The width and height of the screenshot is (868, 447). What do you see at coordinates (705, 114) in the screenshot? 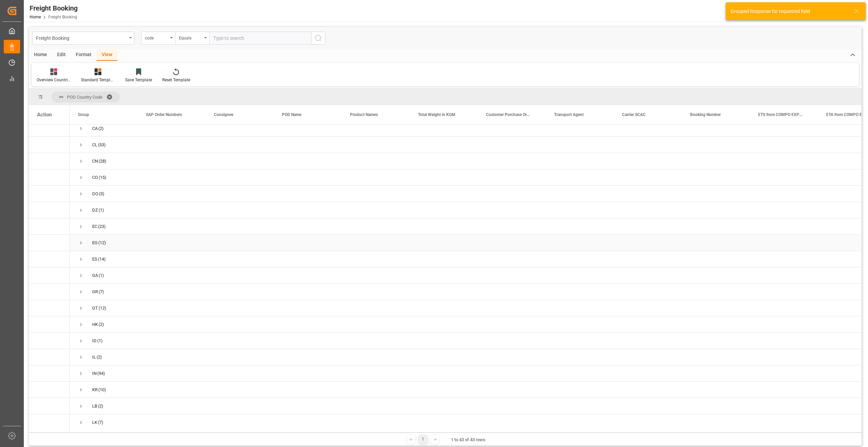
I see `span: Booking Number` at bounding box center [705, 114].